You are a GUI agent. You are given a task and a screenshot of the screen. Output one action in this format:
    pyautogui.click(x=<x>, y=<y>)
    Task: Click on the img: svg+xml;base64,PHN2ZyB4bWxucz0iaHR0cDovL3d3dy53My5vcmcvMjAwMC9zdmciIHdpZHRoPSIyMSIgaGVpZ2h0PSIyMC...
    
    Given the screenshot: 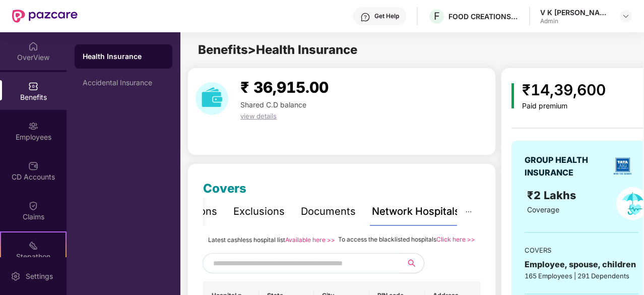 What is the action you would take?
    pyautogui.click(x=34, y=246)
    